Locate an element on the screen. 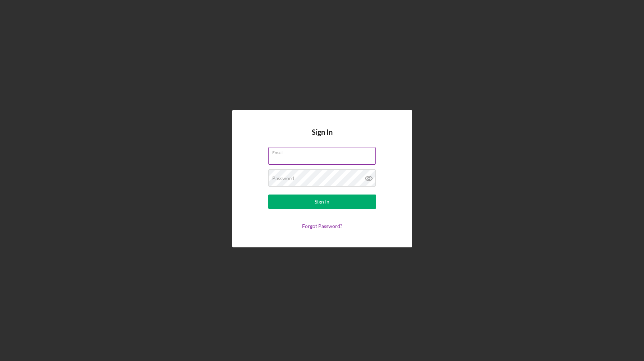 Image resolution: width=644 pixels, height=361 pixels. h4: Sign In is located at coordinates (322, 137).